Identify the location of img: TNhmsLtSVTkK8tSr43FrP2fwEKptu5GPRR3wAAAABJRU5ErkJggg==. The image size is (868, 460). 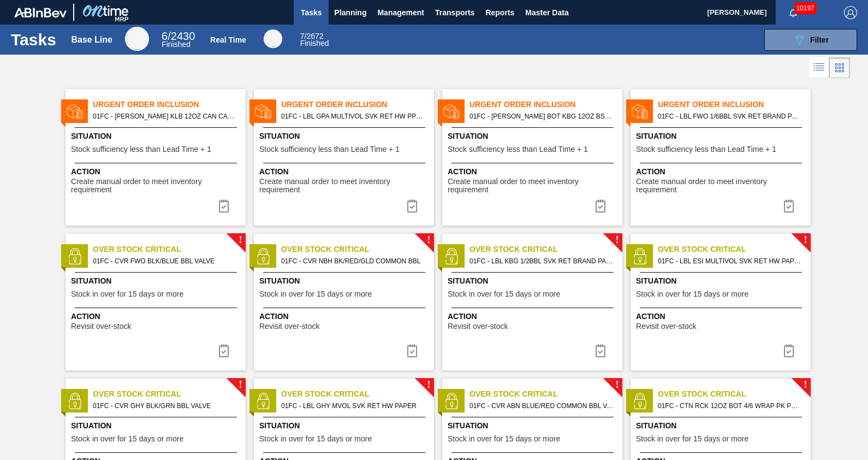
(40, 13).